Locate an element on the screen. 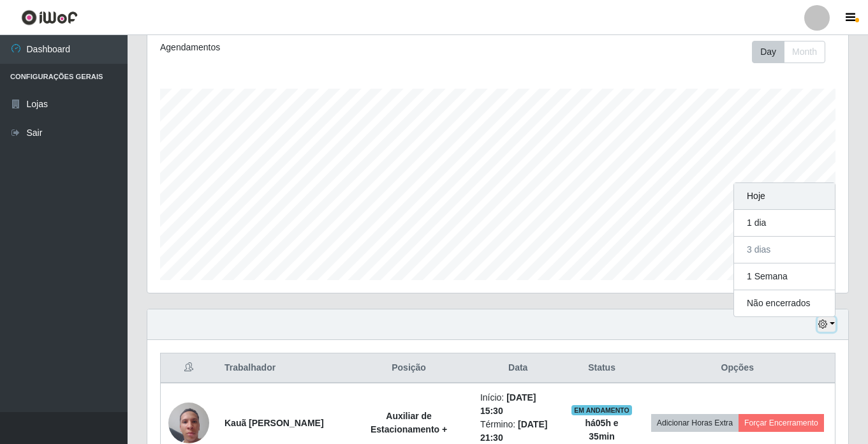 The height and width of the screenshot is (444, 868). div: First group is located at coordinates (788, 51).